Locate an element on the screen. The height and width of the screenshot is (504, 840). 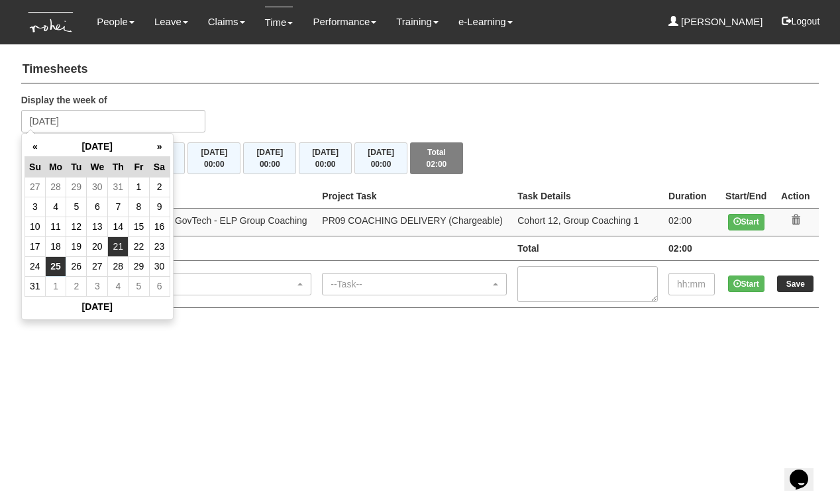
a: Time is located at coordinates (279, 22).